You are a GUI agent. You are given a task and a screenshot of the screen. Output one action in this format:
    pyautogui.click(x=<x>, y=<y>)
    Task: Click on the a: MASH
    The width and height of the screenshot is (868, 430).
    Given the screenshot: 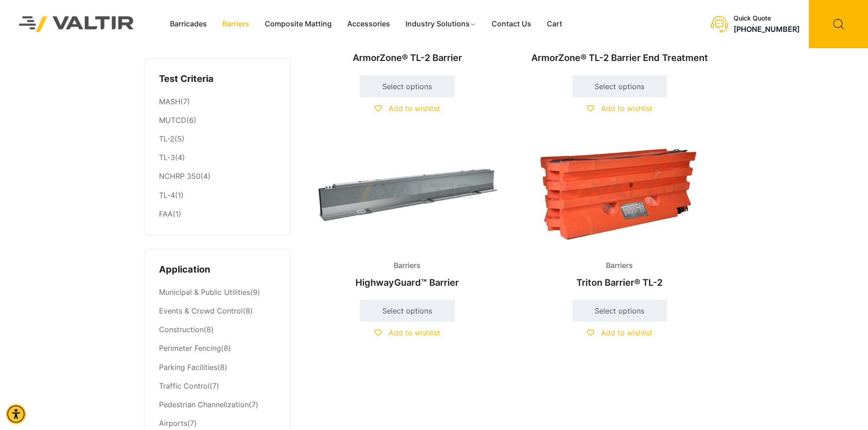 What is the action you would take?
    pyautogui.click(x=169, y=101)
    